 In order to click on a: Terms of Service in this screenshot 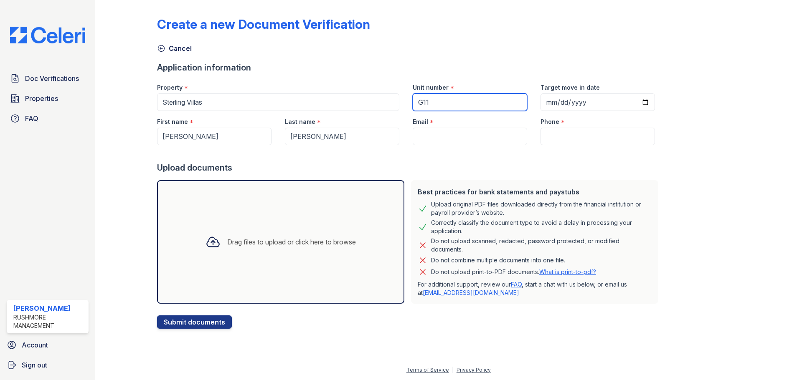, I will do `click(428, 370)`.